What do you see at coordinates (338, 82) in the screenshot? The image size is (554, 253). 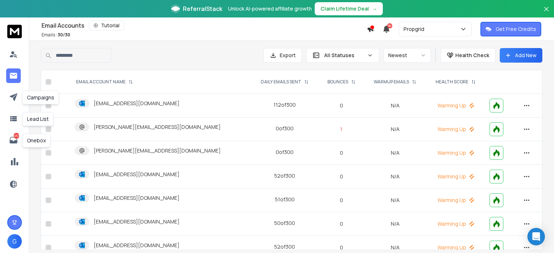 I see `p: BOUNCES` at bounding box center [338, 82].